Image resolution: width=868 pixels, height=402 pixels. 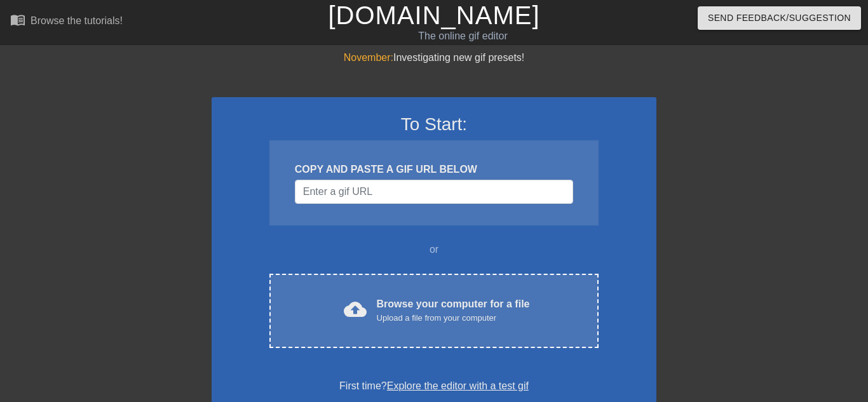 What do you see at coordinates (434, 386) in the screenshot?
I see `div: First time?` at bounding box center [434, 386].